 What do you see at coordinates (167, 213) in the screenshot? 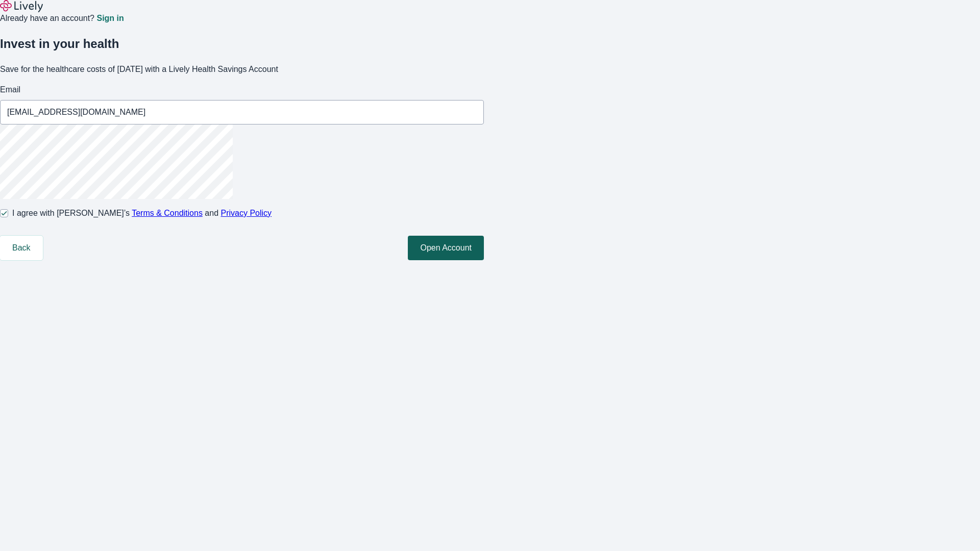
I see `a: Terms & Conditions` at bounding box center [167, 213].